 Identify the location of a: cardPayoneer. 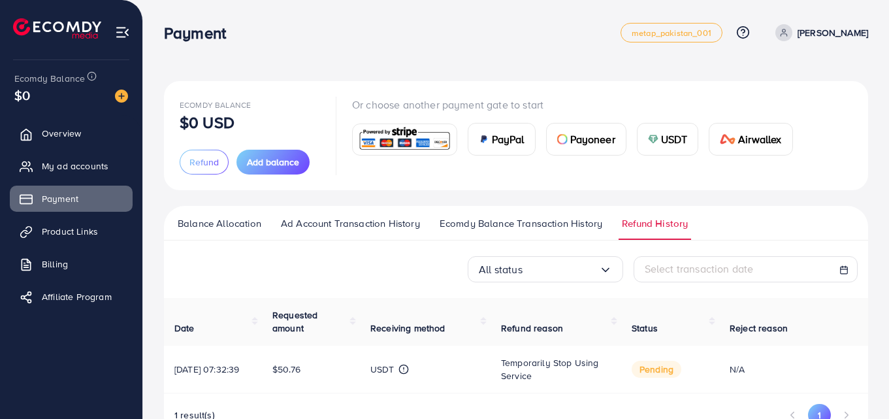
(586, 139).